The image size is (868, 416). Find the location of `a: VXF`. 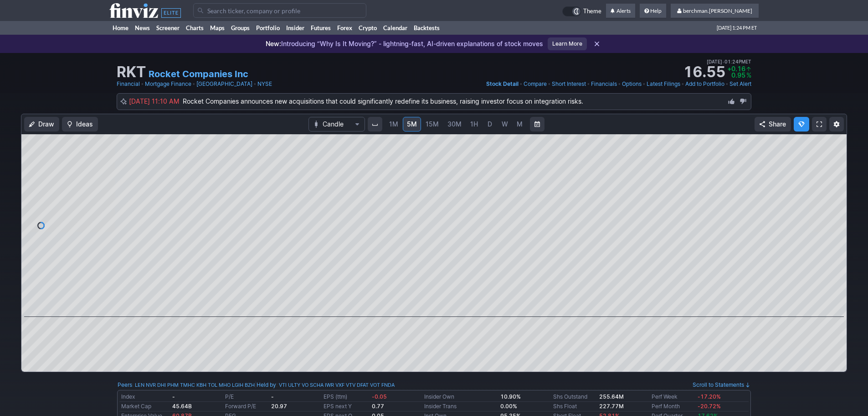

a: VXF is located at coordinates (340, 384).